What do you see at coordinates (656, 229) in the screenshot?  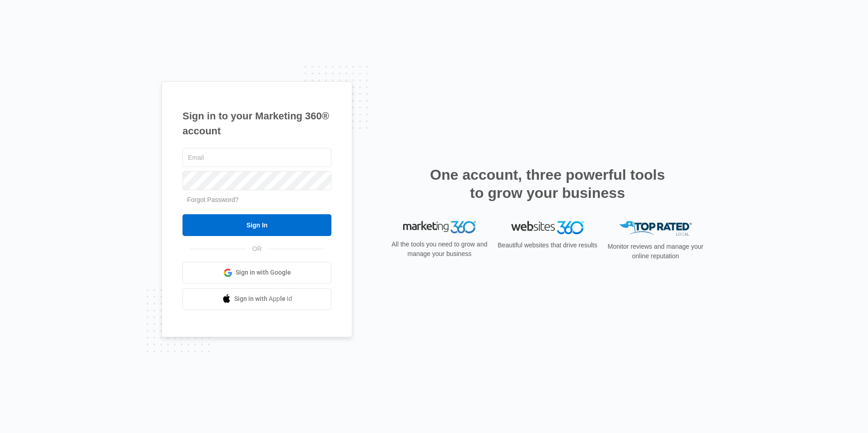 I see `img: Top Rated Local` at bounding box center [656, 229].